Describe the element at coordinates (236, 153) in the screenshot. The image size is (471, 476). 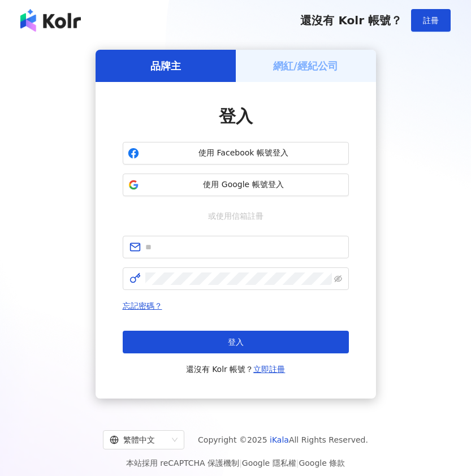
I see `button: 使用 Facebook 帳號登入` at that location.